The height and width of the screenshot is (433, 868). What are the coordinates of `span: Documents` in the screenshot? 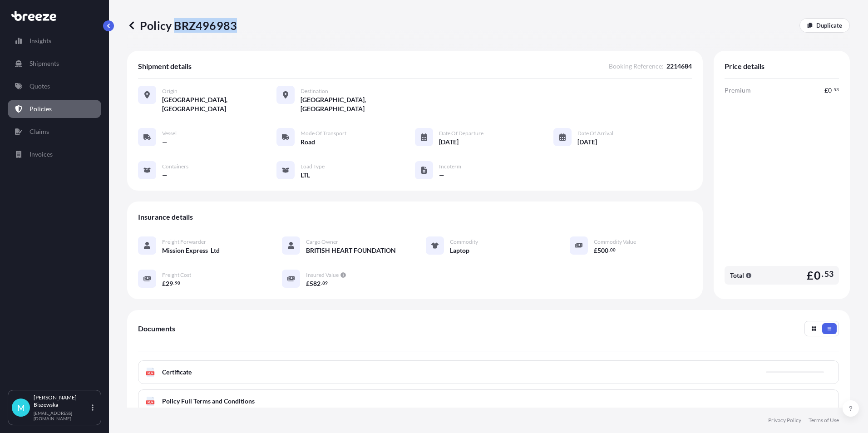 It's located at (156, 329).